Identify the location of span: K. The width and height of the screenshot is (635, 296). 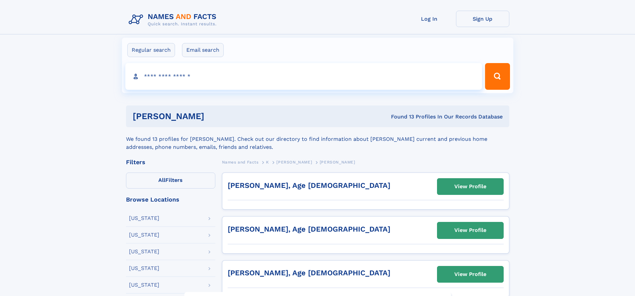
(267, 162).